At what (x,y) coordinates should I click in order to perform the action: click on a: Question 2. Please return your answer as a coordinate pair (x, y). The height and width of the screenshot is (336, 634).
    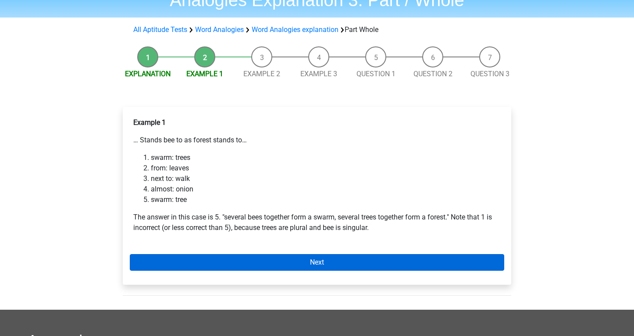
    Looking at the image, I should click on (433, 74).